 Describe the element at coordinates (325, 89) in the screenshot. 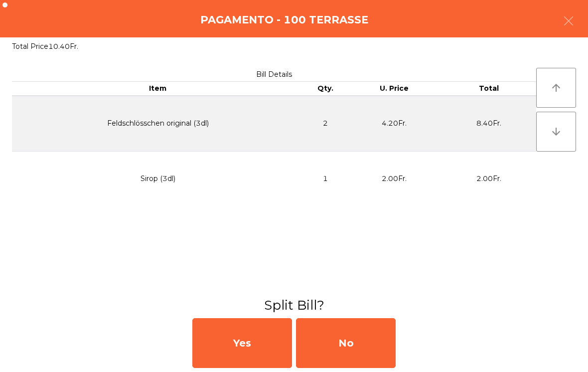

I see `th: Qty.` at that location.